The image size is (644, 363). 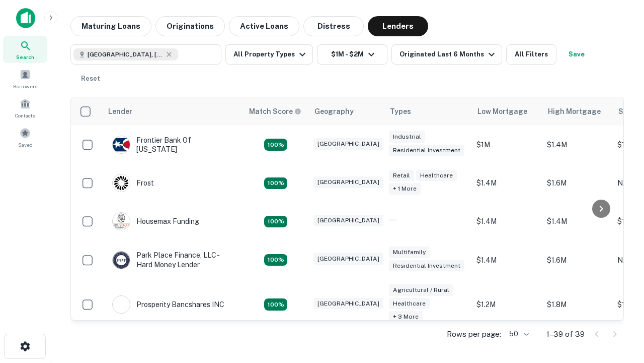 I want to click on div: + 3 more, so click(x=406, y=317).